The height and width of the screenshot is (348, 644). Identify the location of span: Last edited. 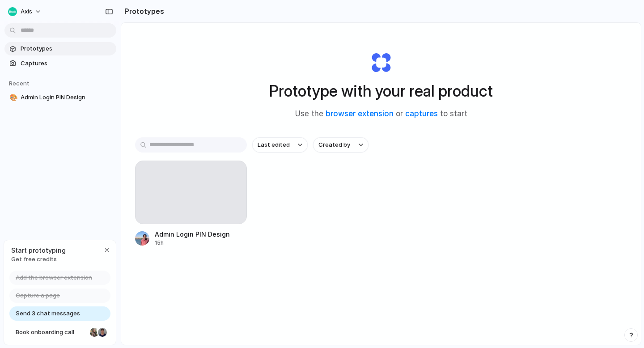
(274, 145).